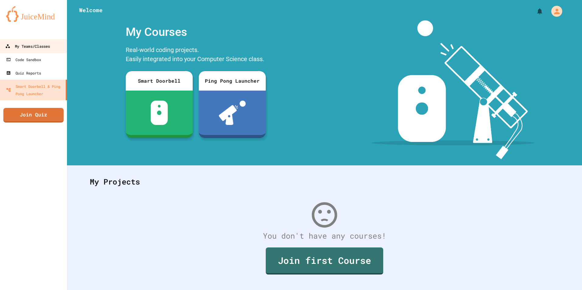  I want to click on div: Code Sandbox, so click(23, 60).